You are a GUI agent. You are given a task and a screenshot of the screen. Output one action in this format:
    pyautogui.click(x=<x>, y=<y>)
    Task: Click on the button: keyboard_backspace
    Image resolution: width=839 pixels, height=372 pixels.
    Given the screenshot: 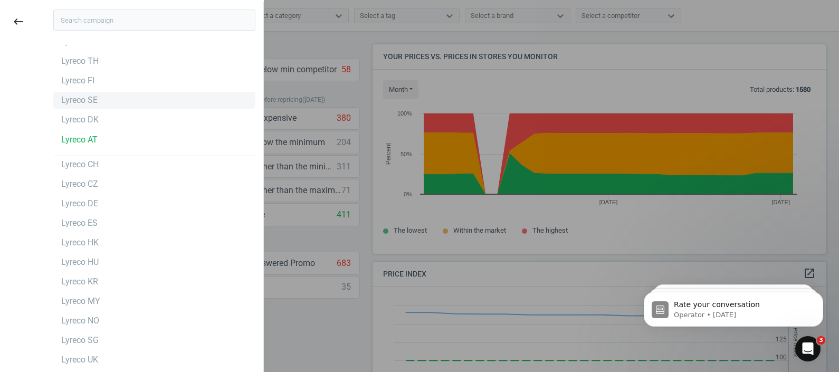 What is the action you would take?
    pyautogui.click(x=18, y=22)
    